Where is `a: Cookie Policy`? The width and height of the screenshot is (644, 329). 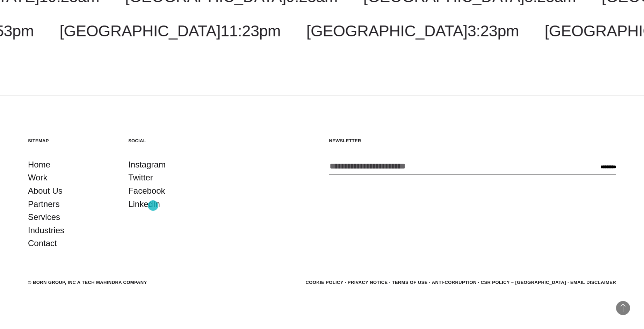 a: Cookie Policy is located at coordinates (324, 282).